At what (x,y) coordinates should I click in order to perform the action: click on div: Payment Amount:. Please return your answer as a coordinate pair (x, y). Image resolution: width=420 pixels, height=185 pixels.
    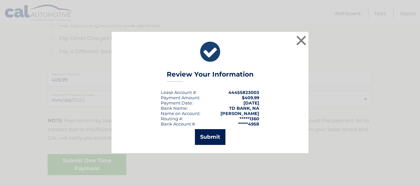
    Looking at the image, I should click on (180, 97).